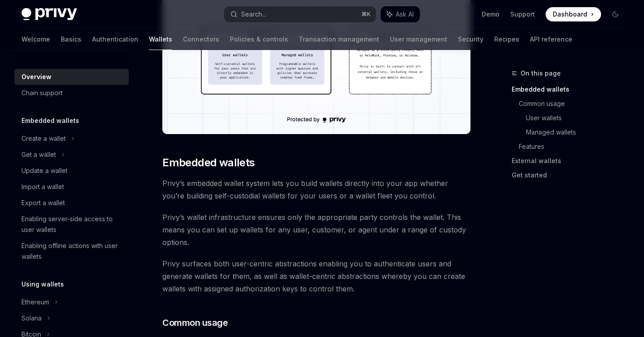 The width and height of the screenshot is (644, 337). What do you see at coordinates (578, 133) in the screenshot?
I see `a: Managed wallets` at bounding box center [578, 133].